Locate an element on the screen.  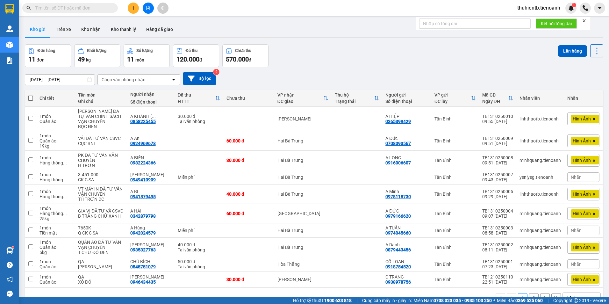
div: TB1210250110 is located at coordinates (498, 277).